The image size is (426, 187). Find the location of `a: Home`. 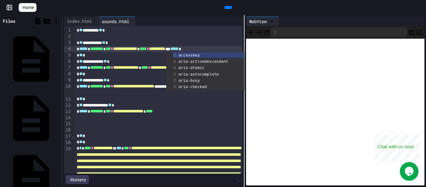

a: Home is located at coordinates (27, 7).